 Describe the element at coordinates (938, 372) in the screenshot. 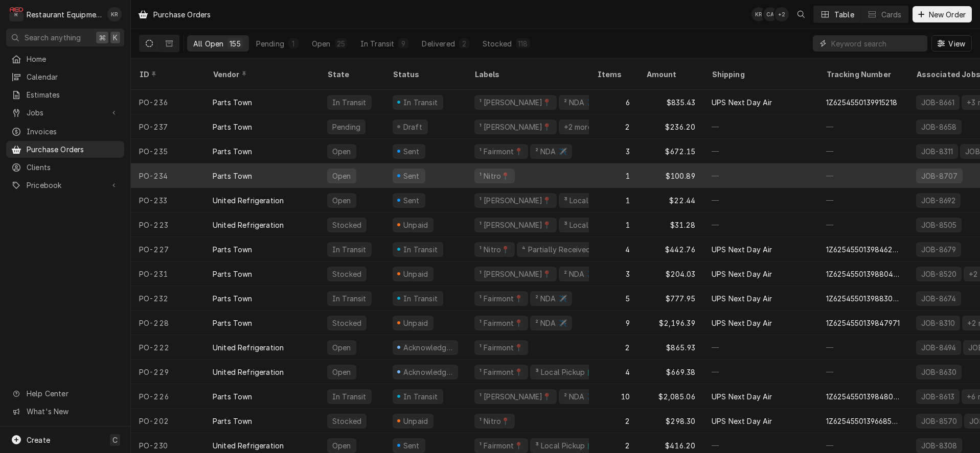

I see `div: JOB-8630` at that location.